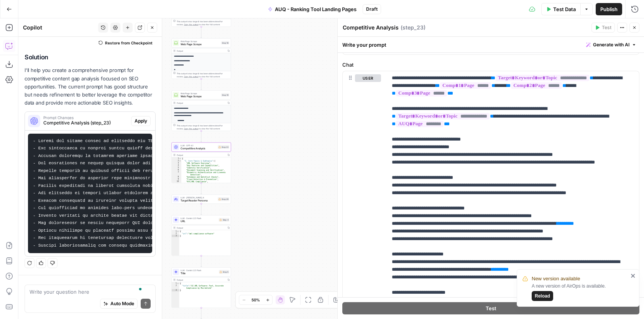 This screenshot has height=319, width=644. I want to click on div: 4, so click(176, 165).